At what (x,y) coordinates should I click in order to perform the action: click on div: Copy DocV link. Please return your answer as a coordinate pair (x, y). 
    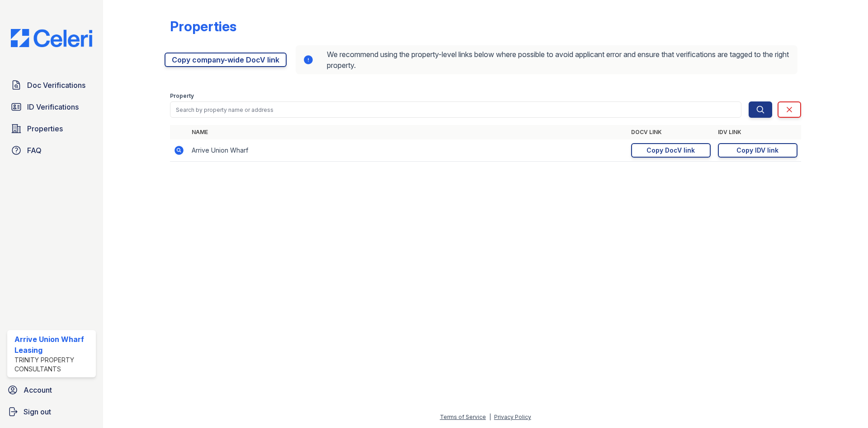
    Looking at the image, I should click on (671, 150).